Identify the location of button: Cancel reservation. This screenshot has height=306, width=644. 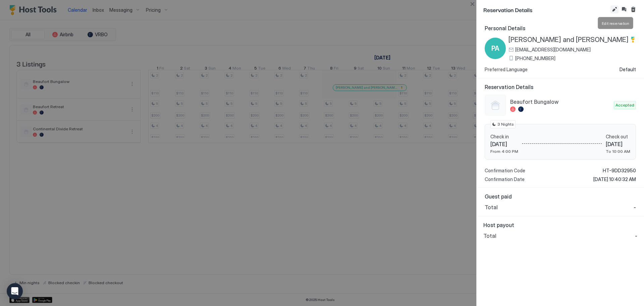
(634, 9).